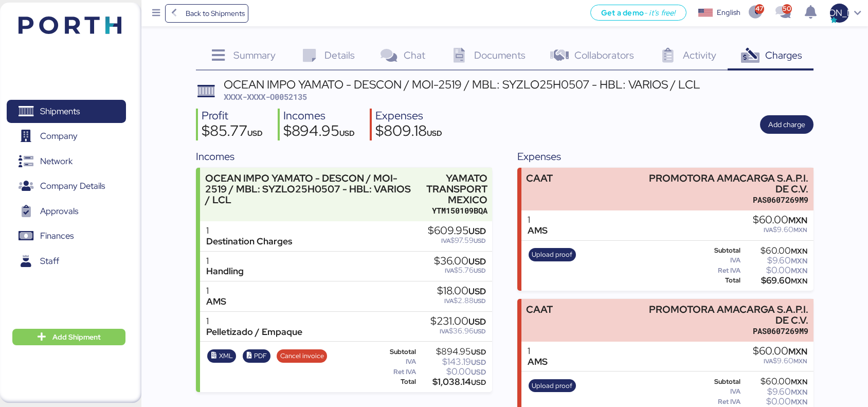 The image size is (868, 407). I want to click on div: Destination Charges, so click(249, 241).